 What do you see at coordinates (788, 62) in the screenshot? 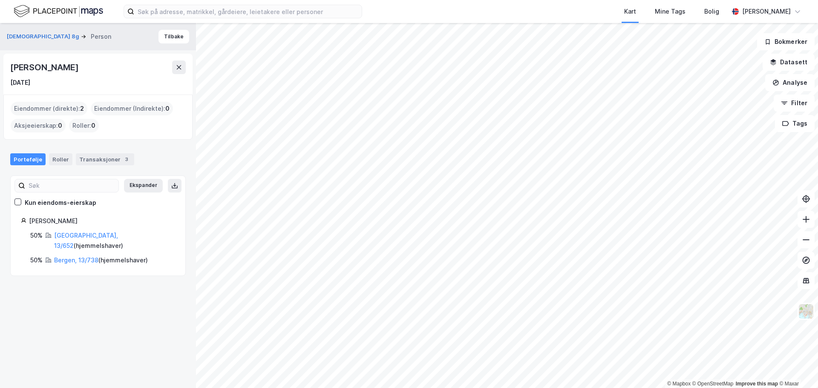
I see `button: Datasett` at bounding box center [788, 62].